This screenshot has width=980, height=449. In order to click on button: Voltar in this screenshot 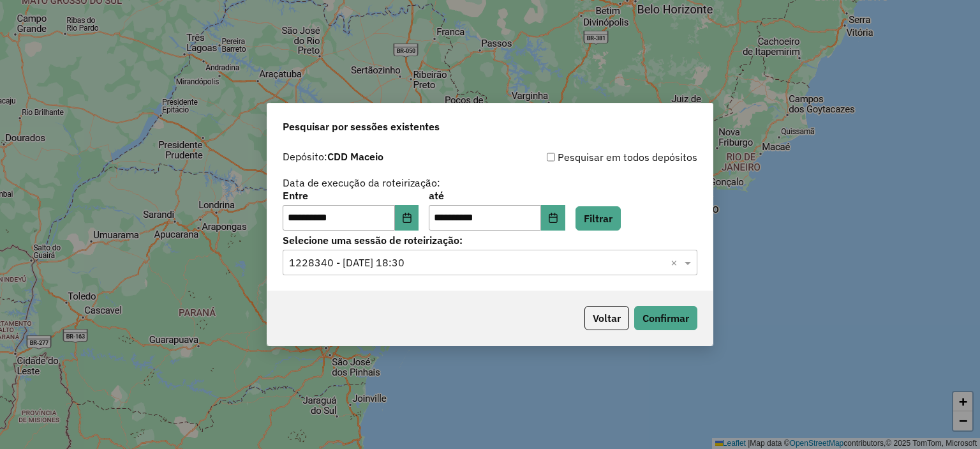, I will do `click(607, 318)`.